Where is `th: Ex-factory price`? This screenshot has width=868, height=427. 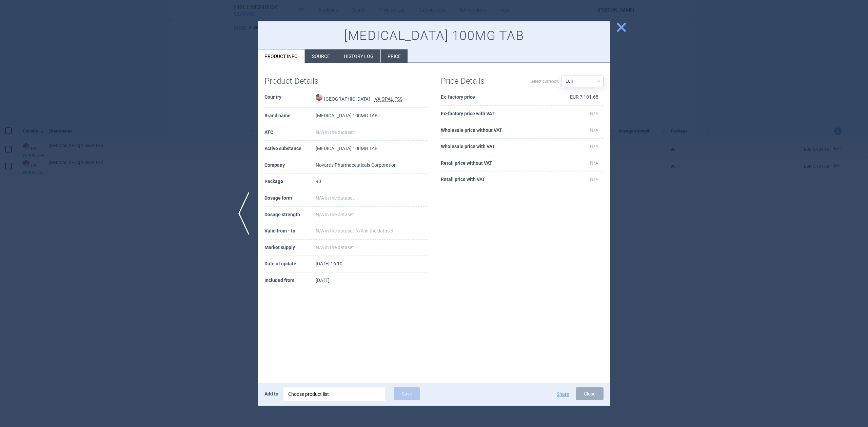
th: Ex-factory price is located at coordinates (496, 97).